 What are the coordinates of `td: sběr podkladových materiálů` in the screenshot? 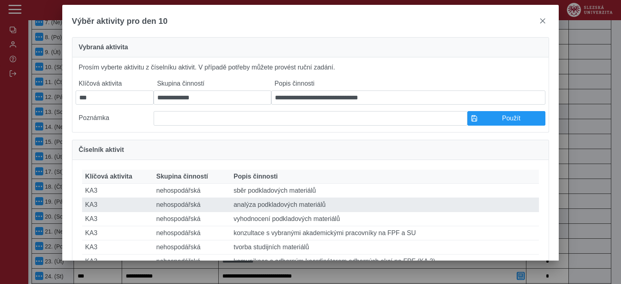 It's located at (385, 191).